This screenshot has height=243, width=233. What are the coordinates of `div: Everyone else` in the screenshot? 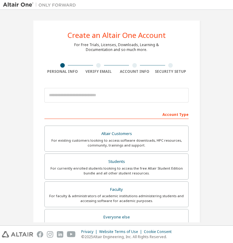 It's located at (116, 217).